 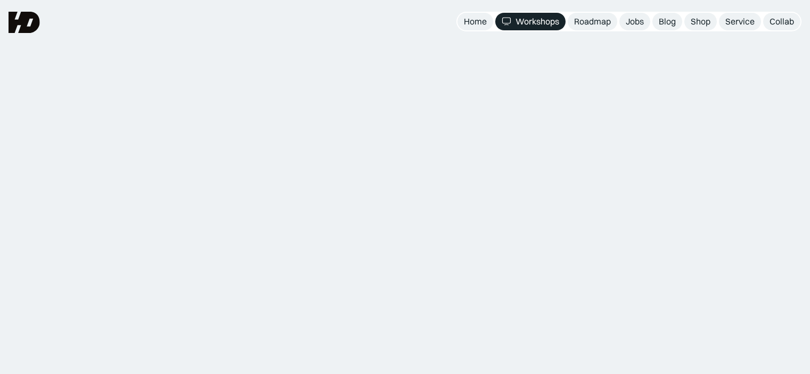 What do you see at coordinates (537, 21) in the screenshot?
I see `div: Workshops` at bounding box center [537, 21].